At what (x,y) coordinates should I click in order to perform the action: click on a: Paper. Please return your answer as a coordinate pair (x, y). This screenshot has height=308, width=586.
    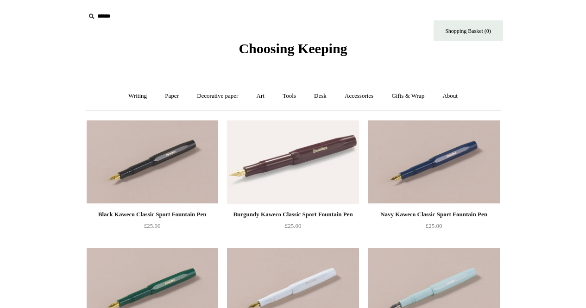
    Looking at the image, I should click on (172, 96).